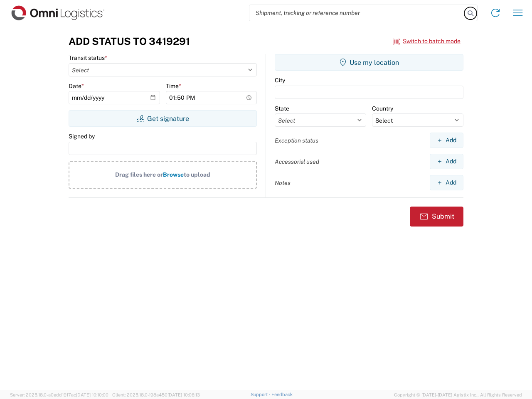 The image size is (532, 399). I want to click on button: Use my location, so click(369, 62).